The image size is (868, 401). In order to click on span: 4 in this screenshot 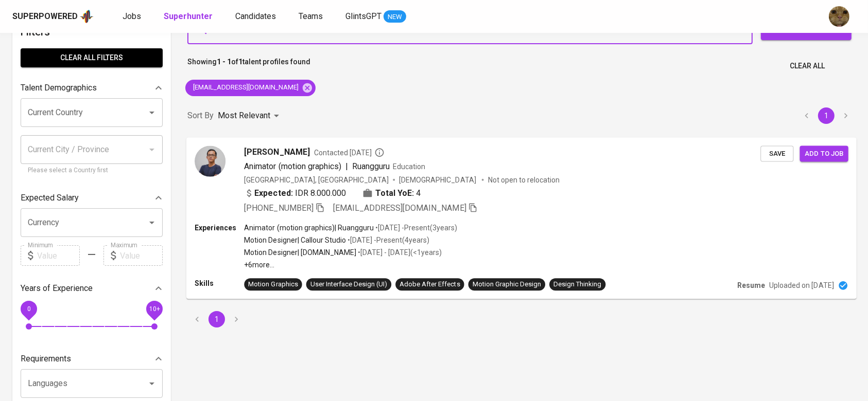, I will do `click(418, 193)`.